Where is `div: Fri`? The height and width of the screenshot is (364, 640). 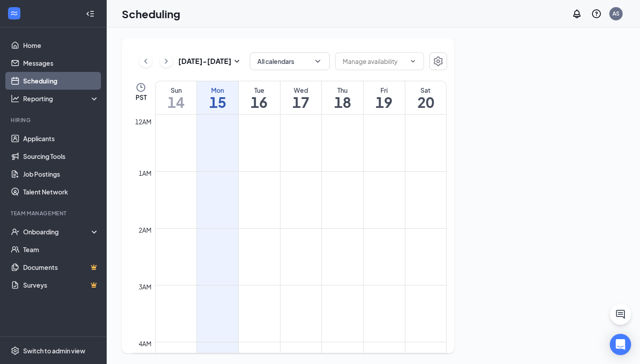
div: Fri is located at coordinates (384, 90).